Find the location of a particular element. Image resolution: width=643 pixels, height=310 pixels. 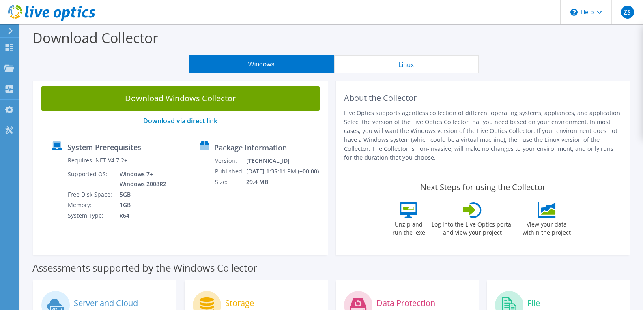

td: Free Disk Space: is located at coordinates (90, 195).